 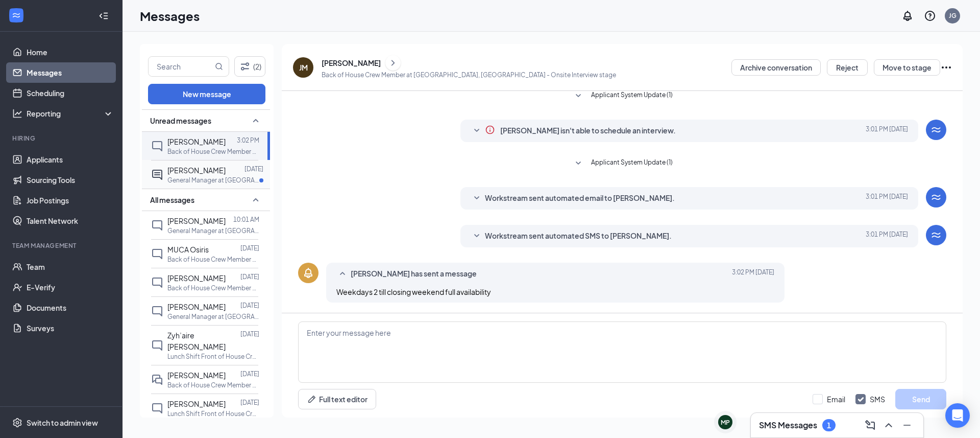 What do you see at coordinates (246, 219) in the screenshot?
I see `p: 10:01 AM` at bounding box center [246, 219].